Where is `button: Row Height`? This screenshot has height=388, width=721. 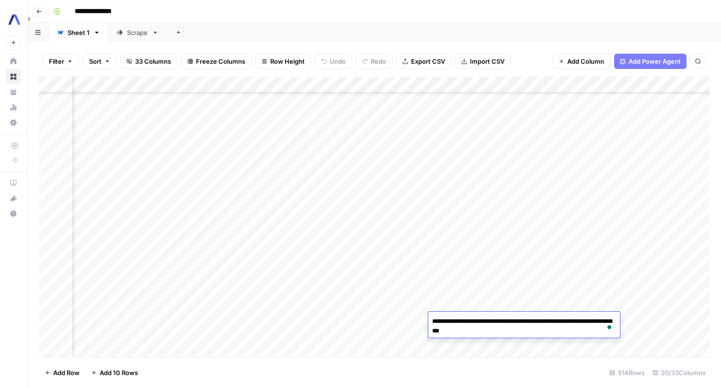 button: Row Height is located at coordinates (283, 61).